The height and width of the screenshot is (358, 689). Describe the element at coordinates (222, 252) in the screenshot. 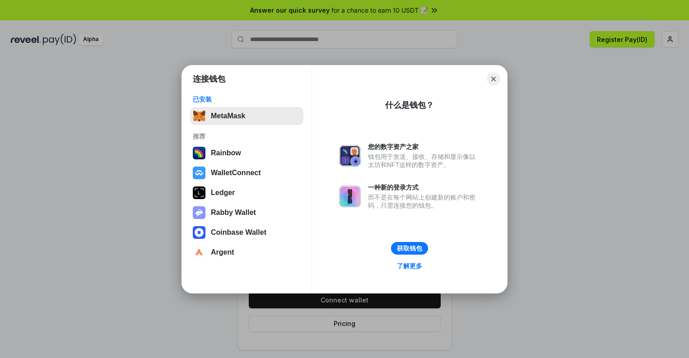

I see `div: Argent` at that location.